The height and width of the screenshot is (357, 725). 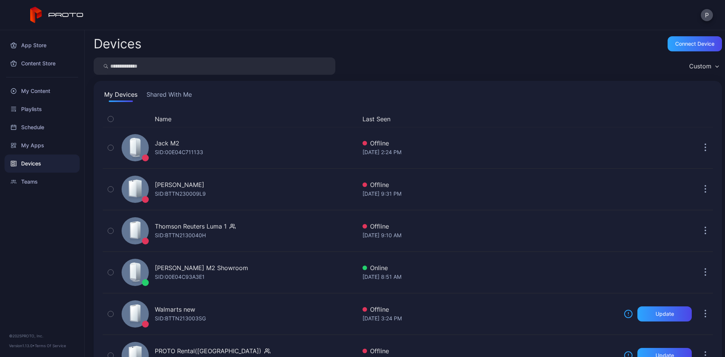 What do you see at coordinates (121, 96) in the screenshot?
I see `button: My Devices` at bounding box center [121, 96].